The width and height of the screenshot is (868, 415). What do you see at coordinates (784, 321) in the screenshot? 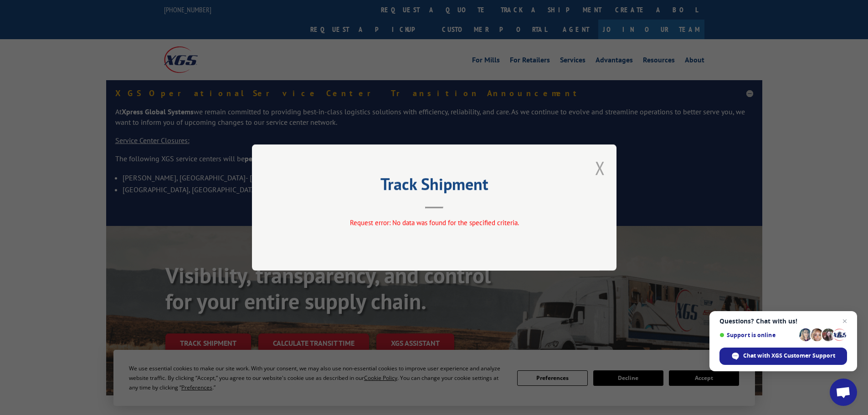
I see `span: Questions? Chat with us!` at bounding box center [784, 321].